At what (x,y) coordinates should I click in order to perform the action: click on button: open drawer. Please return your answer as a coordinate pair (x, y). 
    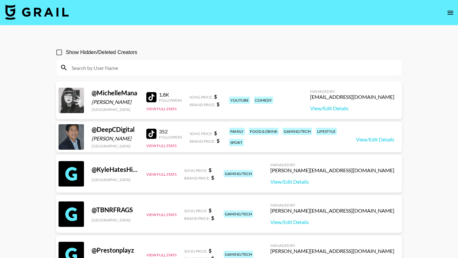
    Looking at the image, I should click on (450, 13).